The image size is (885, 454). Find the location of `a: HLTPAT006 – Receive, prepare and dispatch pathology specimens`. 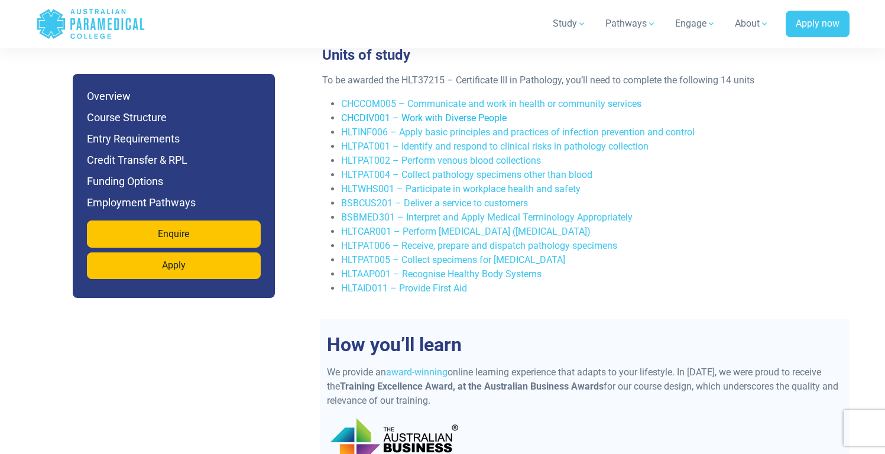

a: HLTPAT006 – Receive, prepare and dispatch pathology specimens is located at coordinates (479, 245).